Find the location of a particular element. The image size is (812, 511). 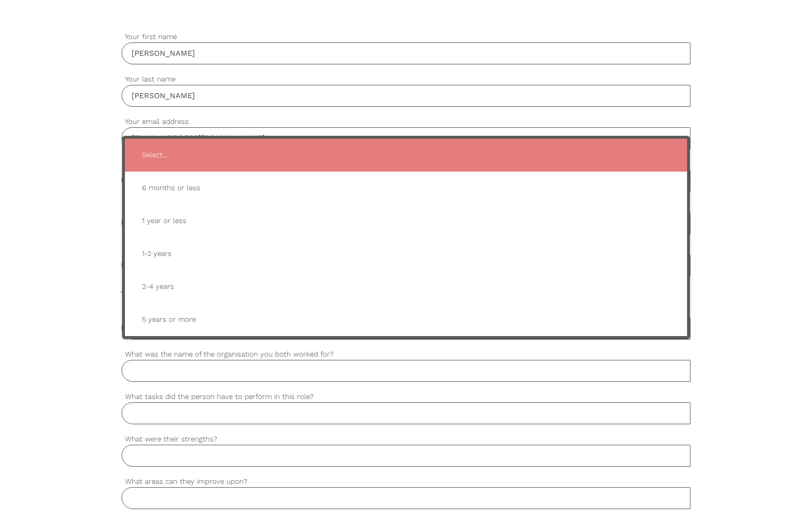

label: Your last name is located at coordinates (406, 79).